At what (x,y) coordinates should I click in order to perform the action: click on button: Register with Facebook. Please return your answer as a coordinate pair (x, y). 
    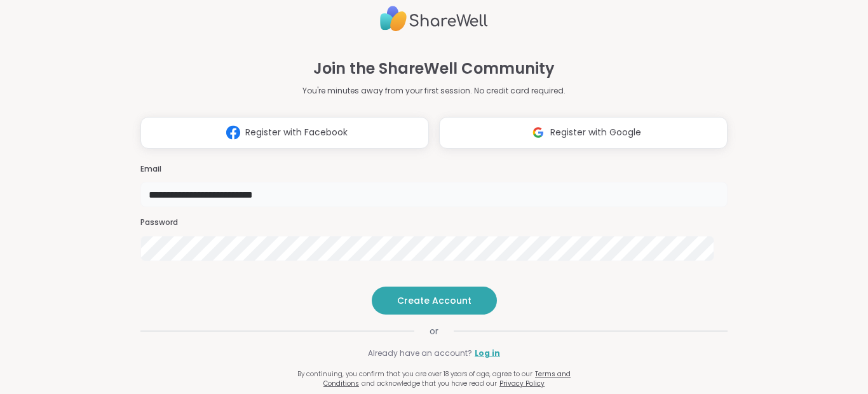
    Looking at the image, I should click on (284, 133).